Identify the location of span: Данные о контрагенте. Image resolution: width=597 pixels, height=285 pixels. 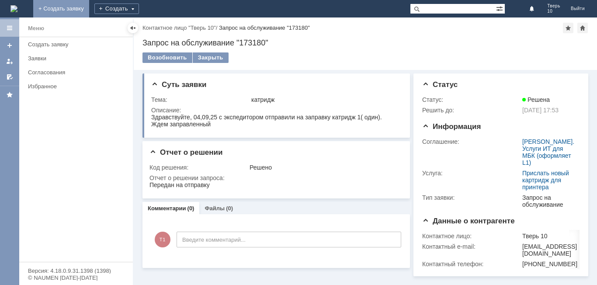
(469, 221).